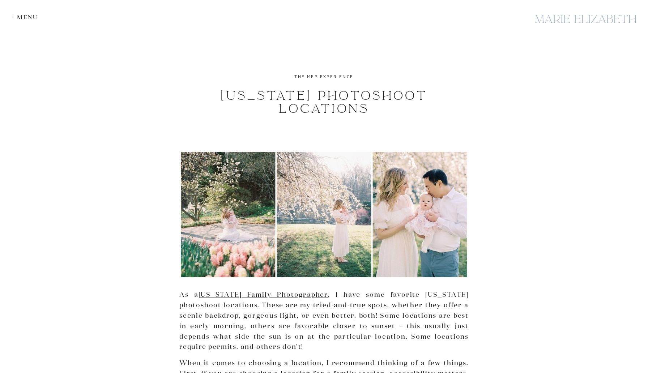 The height and width of the screenshot is (373, 648). I want to click on a: The MEP Experience, so click(324, 76).